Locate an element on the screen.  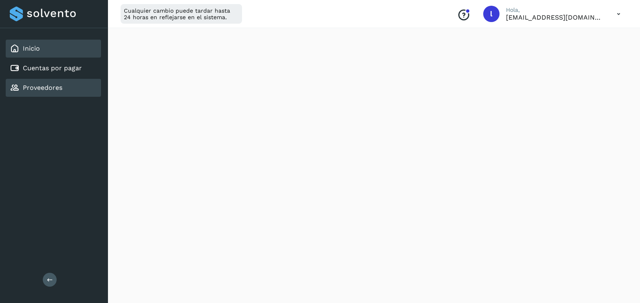
p: Hola, is located at coordinates (555, 10).